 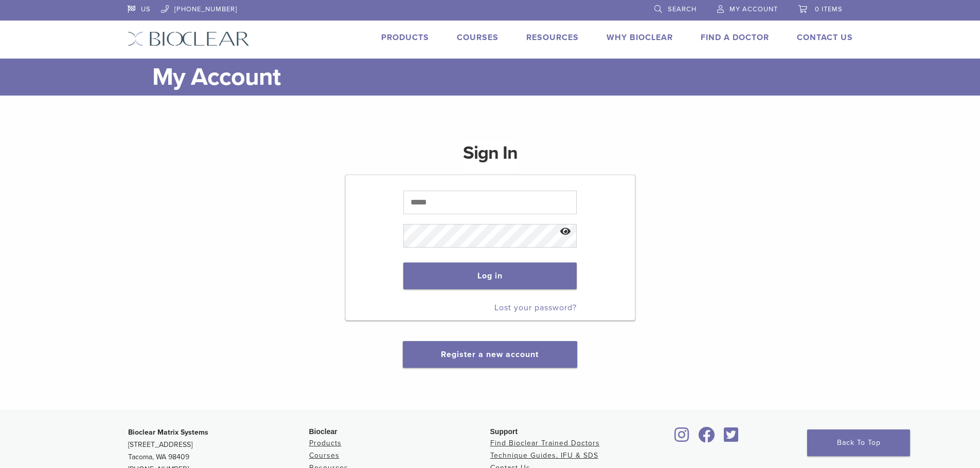 I want to click on button: Show password, so click(x=565, y=232).